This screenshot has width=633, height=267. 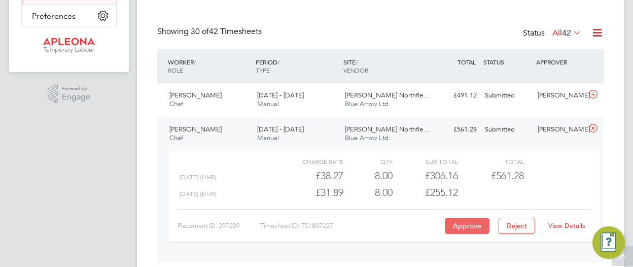 What do you see at coordinates (467, 62) in the screenshot?
I see `span: TOTAL` at bounding box center [467, 62].